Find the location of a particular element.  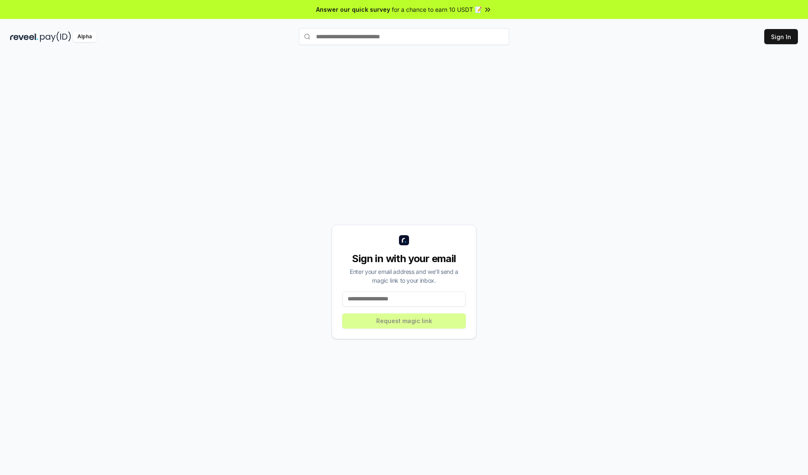

img: pay_id is located at coordinates (56, 37).